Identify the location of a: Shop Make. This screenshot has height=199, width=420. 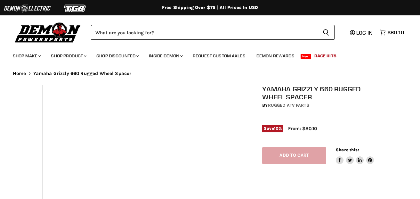
(26, 56).